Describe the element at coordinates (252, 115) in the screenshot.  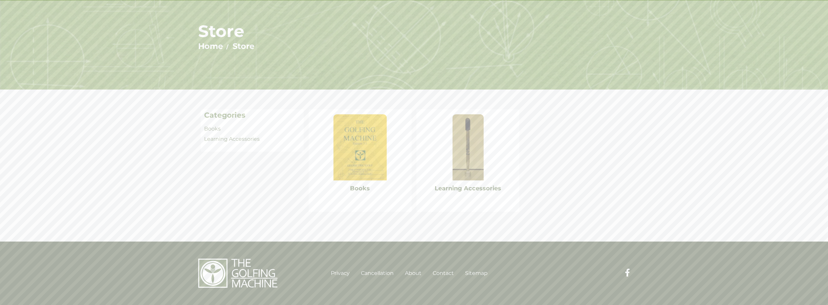
I see `h4: Categories` at that location.